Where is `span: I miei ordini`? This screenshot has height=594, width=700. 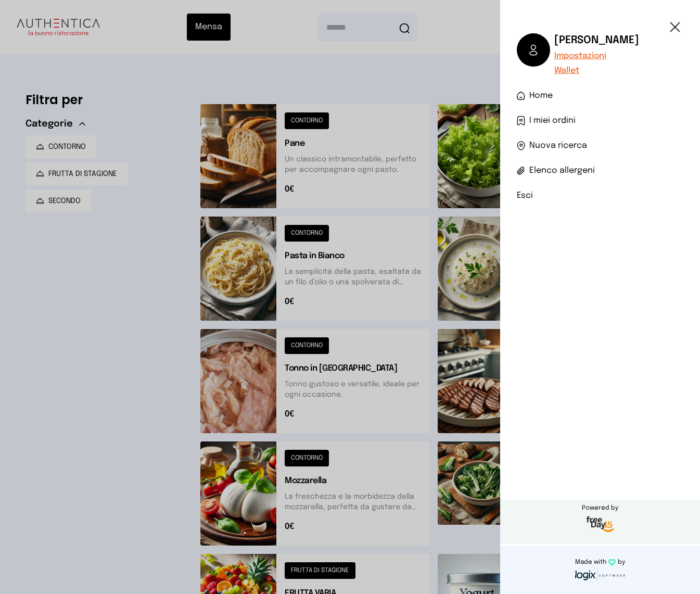 span: I miei ordini is located at coordinates (552, 121).